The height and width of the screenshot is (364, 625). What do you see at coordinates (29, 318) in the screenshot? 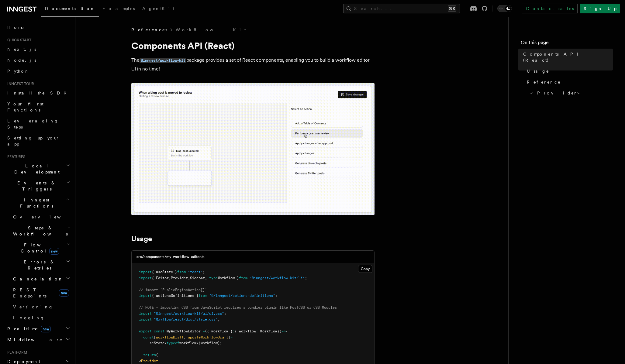
I see `span: Logging` at bounding box center [29, 318].